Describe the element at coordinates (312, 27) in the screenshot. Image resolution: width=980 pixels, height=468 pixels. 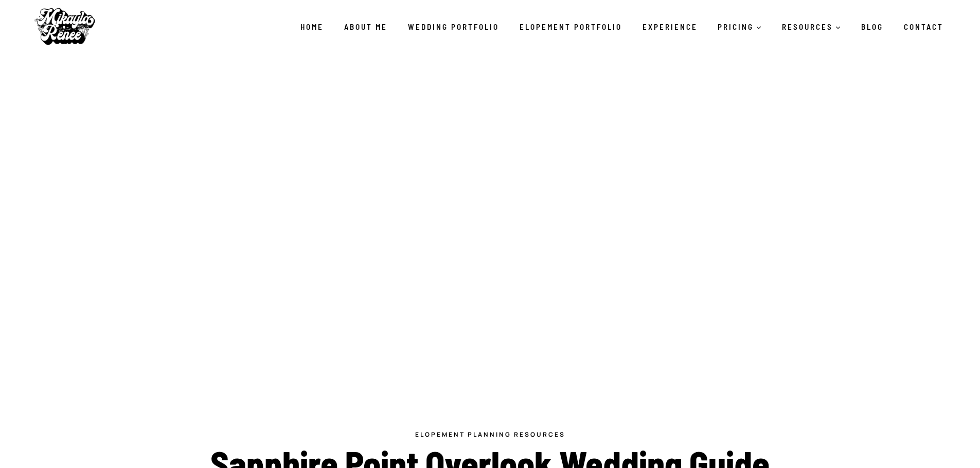
I see `a: Home` at that location.